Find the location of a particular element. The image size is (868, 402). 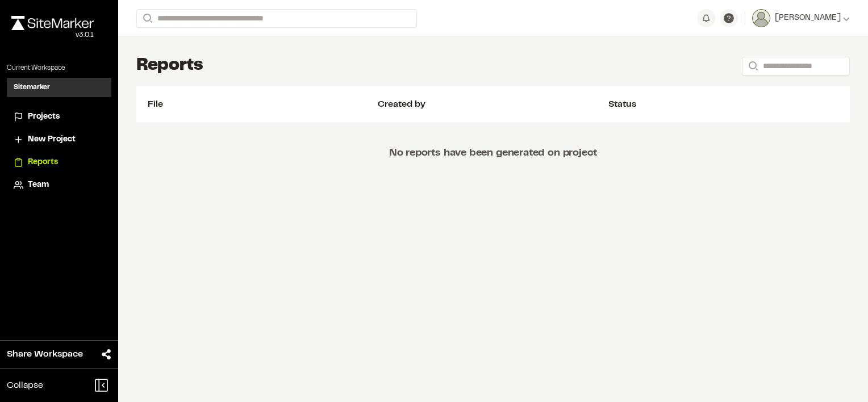

a: Team is located at coordinates (59, 186).